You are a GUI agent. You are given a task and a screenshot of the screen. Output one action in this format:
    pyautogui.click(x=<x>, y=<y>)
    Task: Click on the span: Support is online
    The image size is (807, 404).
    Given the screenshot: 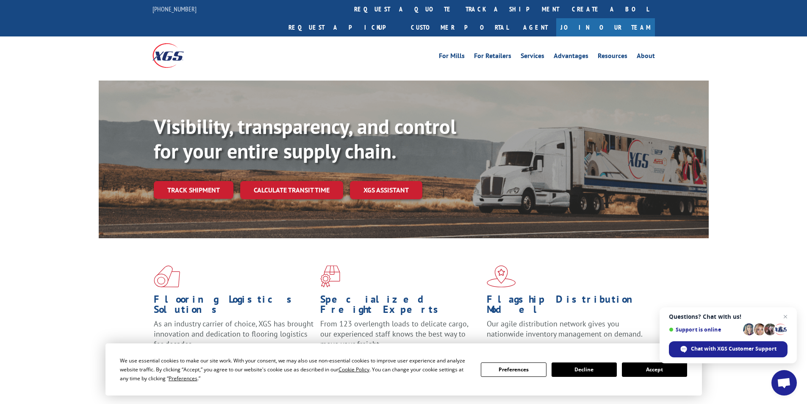 What is the action you would take?
    pyautogui.click(x=705, y=329)
    